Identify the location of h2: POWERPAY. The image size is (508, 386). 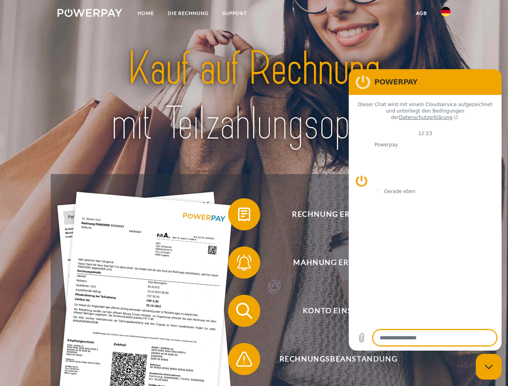
(88, 13).